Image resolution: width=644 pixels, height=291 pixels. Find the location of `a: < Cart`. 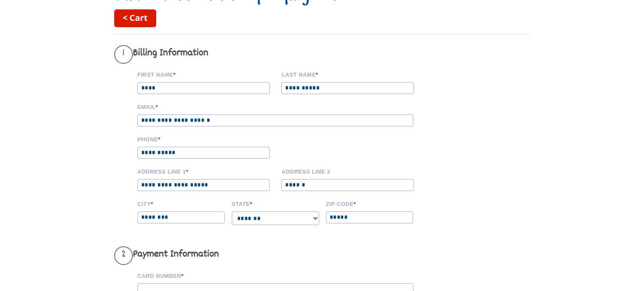

a: < Cart is located at coordinates (135, 18).